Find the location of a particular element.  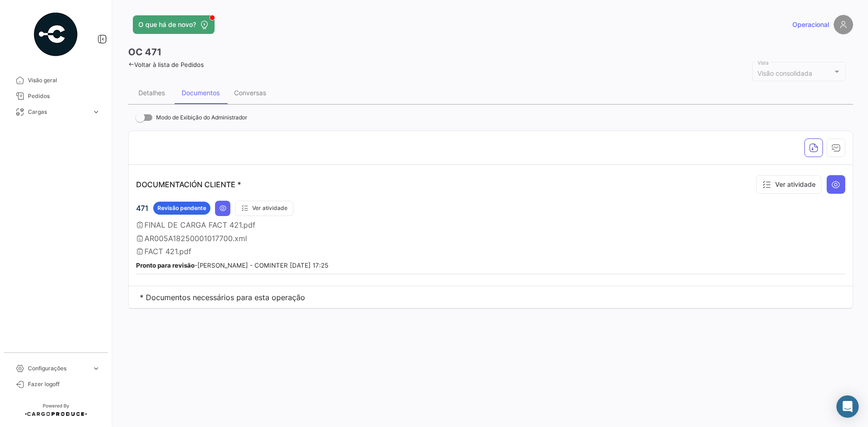

b: Pronto para revisão is located at coordinates (166, 265).